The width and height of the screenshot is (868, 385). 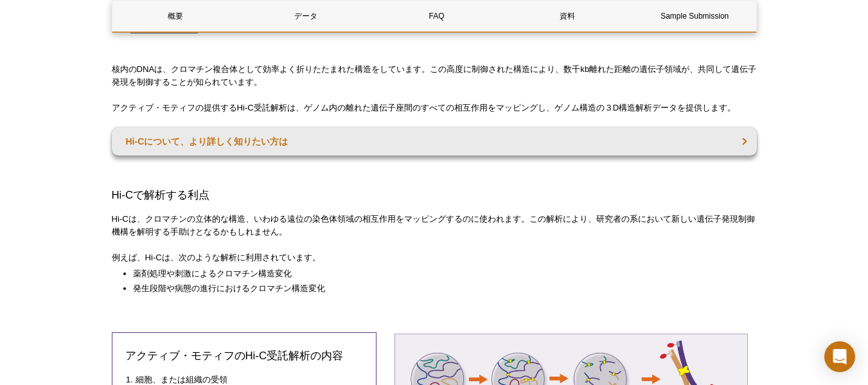 What do you see at coordinates (438, 274) in the screenshot?
I see `li: 薬剤処理や刺激によるクロマチン構造変化​` at bounding box center [438, 274].